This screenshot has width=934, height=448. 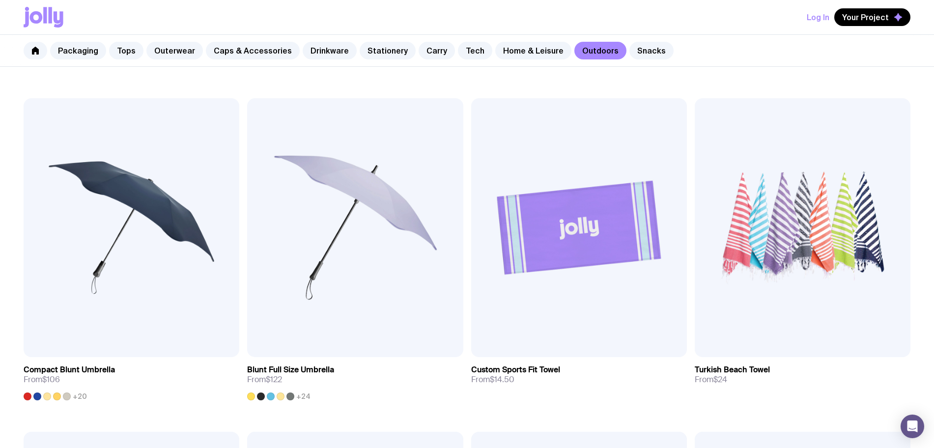 What do you see at coordinates (303, 396) in the screenshot?
I see `span: +24` at bounding box center [303, 396].